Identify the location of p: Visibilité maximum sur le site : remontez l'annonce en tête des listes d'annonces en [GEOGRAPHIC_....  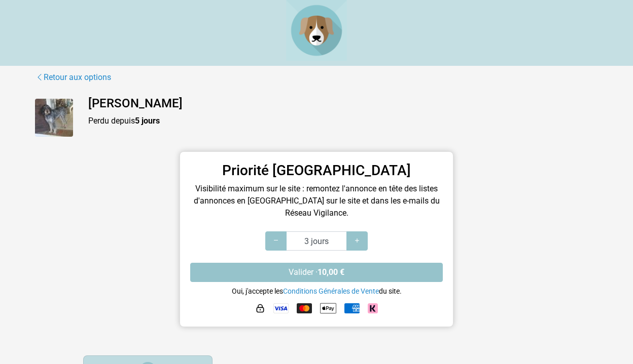
(316, 201).